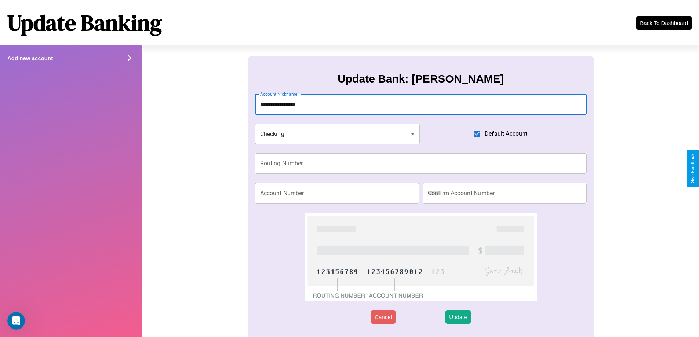 This screenshot has height=337, width=699. I want to click on img: check, so click(421, 257).